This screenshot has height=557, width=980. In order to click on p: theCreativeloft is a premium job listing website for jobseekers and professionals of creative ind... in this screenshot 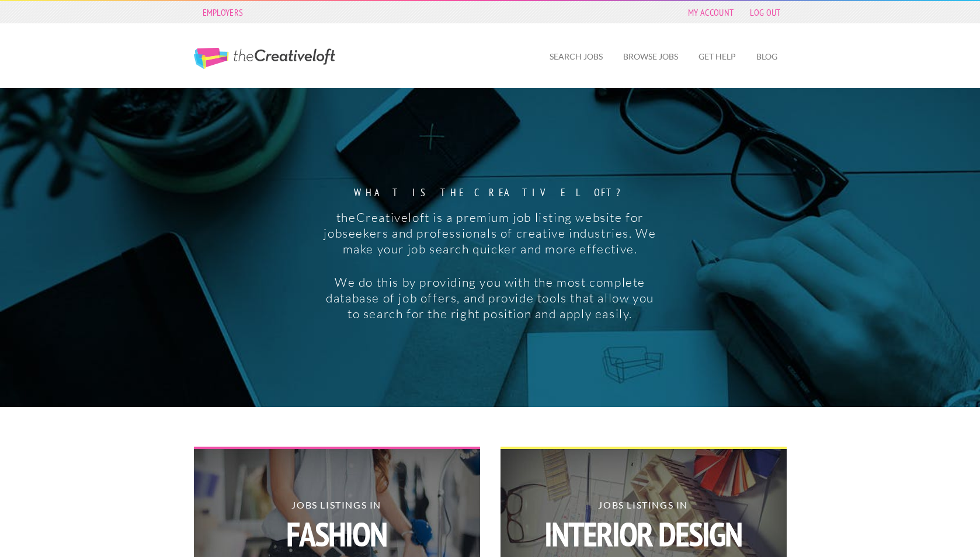, I will do `click(489, 233)`.